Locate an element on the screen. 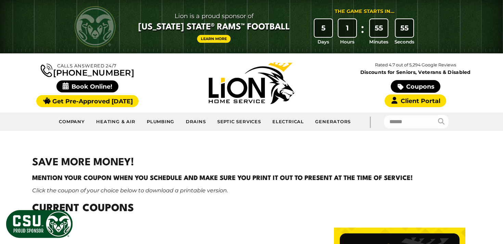 The width and height of the screenshot is (503, 244). span: Seconds is located at coordinates (404, 42).